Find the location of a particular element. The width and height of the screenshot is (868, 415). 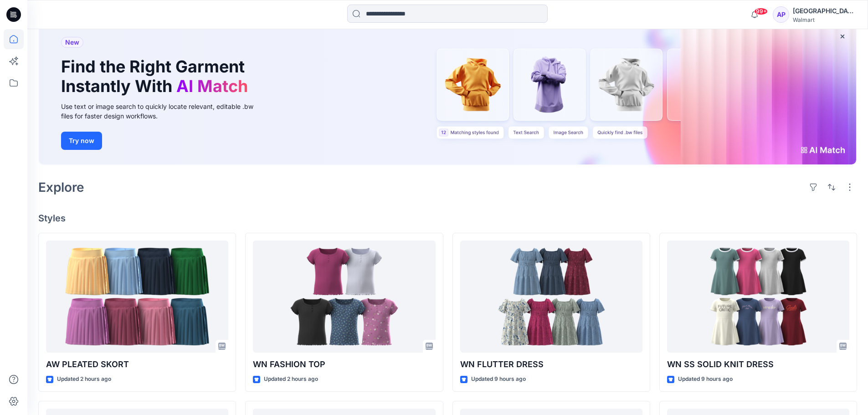

div: AP is located at coordinates (781, 15).